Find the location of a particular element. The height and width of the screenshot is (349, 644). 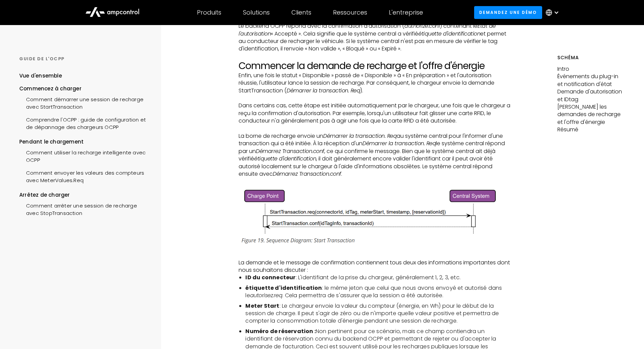

a: Vue d'ensemble is located at coordinates (41, 78).